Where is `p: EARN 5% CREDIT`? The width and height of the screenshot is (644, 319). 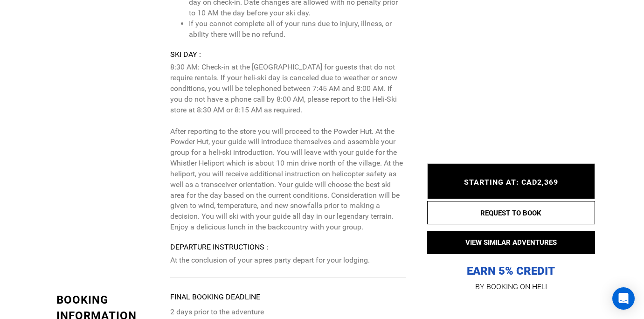 p: EARN 5% CREDIT is located at coordinates (511, 225).